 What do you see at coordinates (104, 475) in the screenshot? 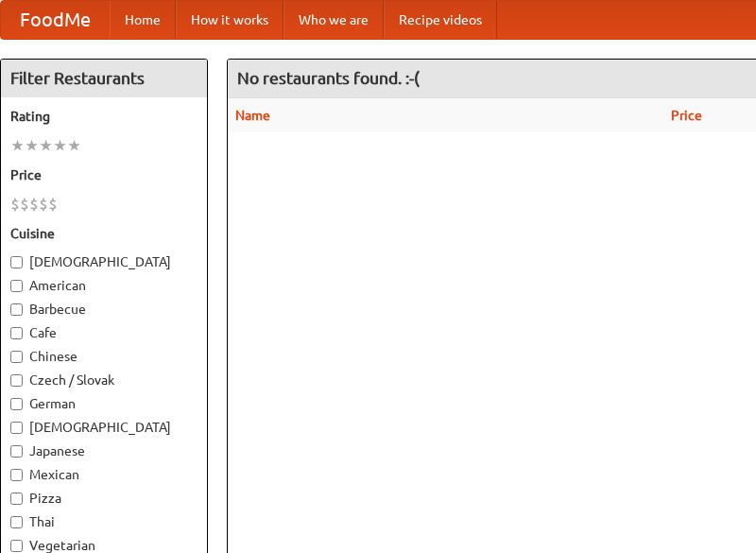
I see `label: Mexican` at bounding box center [104, 475].